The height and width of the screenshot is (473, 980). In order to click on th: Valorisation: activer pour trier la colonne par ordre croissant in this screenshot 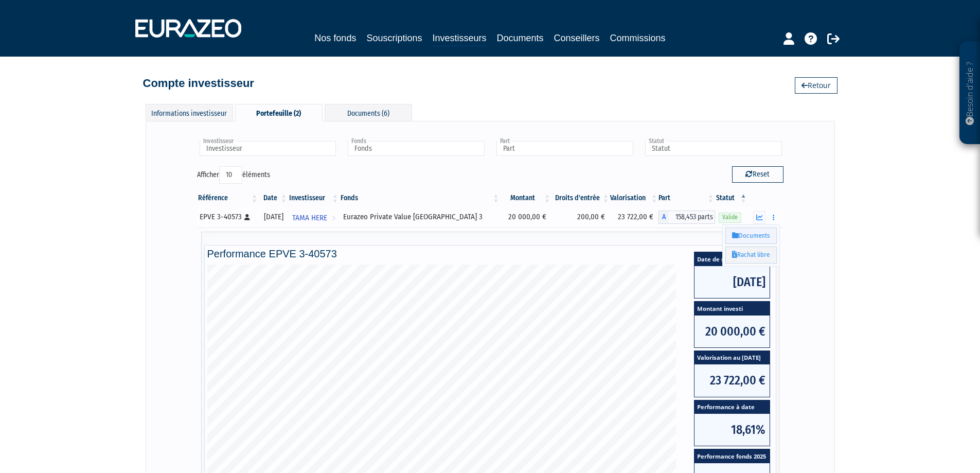, I will do `click(635, 198)`.